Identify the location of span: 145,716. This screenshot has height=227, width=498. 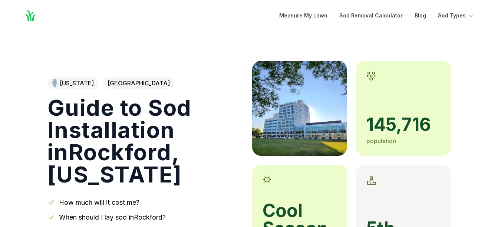
(403, 125).